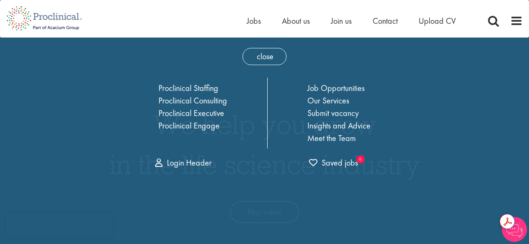 Image resolution: width=529 pixels, height=244 pixels. I want to click on span: Saved jobs, so click(333, 163).